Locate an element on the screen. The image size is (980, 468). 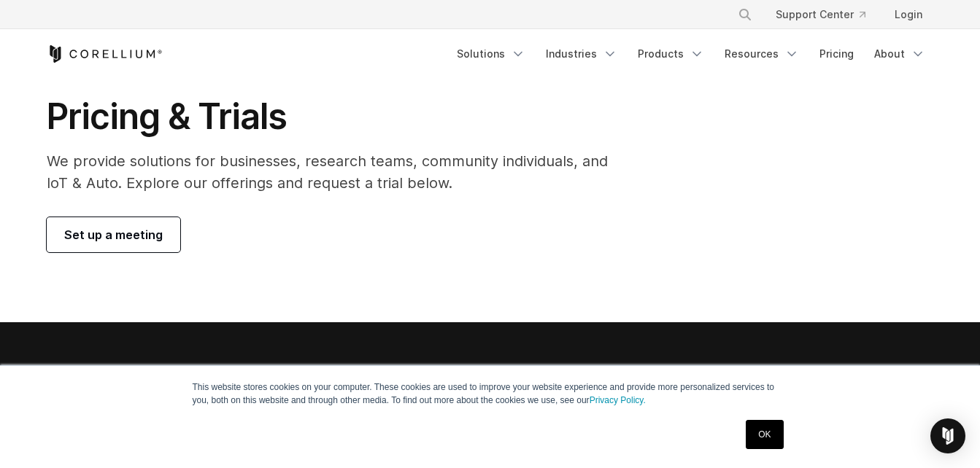
span: Set up a meeting is located at coordinates (113, 235).